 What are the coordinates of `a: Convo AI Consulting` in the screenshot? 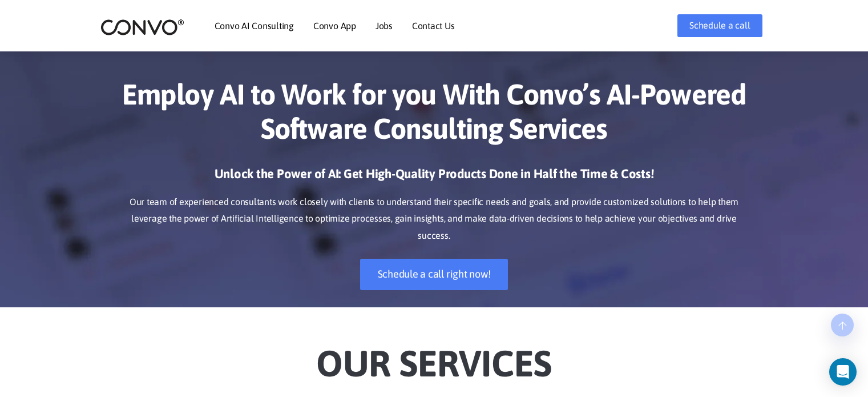 It's located at (254, 26).